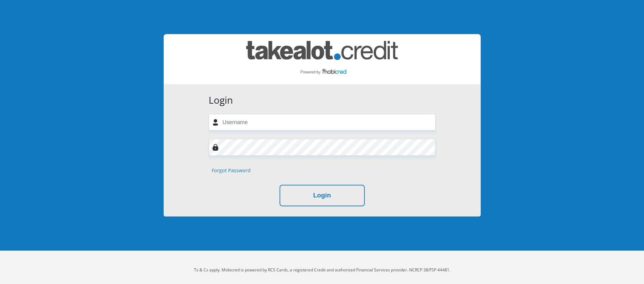  Describe the element at coordinates (322, 270) in the screenshot. I see `p: Ts & Cs apply. Mobicred is powered by RCS Cards, a registered Credit and authorized Financial Ser...` at that location.